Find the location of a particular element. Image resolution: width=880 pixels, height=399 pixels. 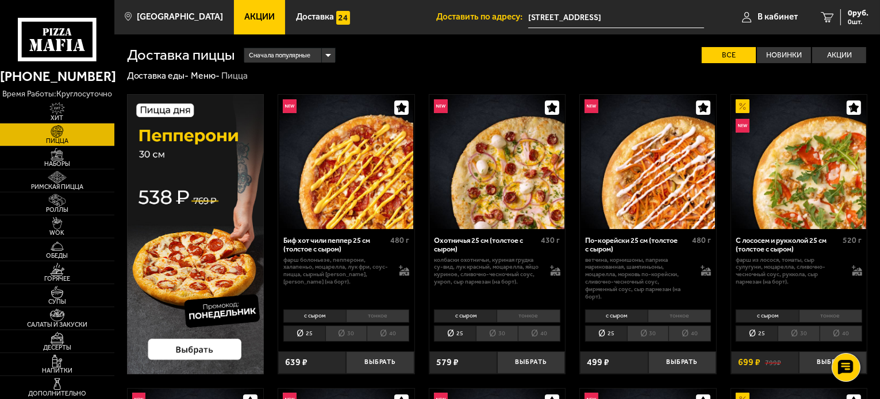

a: НовинкаОхотничья 25 см (толстое с сыром) is located at coordinates (497, 162).